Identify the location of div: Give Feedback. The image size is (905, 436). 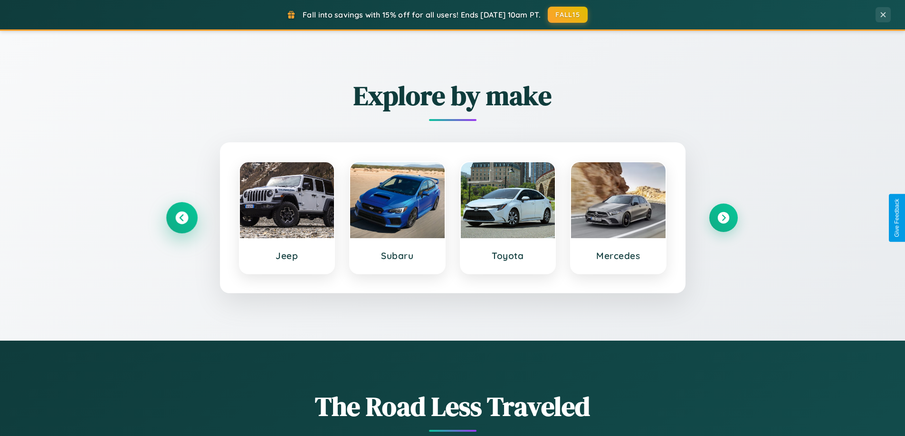
(897, 218).